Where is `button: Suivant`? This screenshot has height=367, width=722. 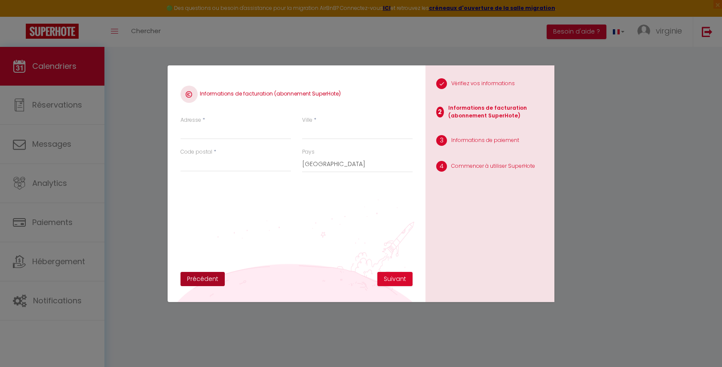
button: Suivant is located at coordinates (395, 279).